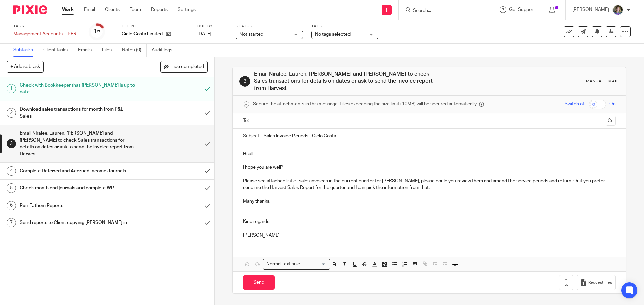 This screenshot has height=305, width=644. What do you see at coordinates (78, 113) in the screenshot?
I see `h1: Download sales transactions for month from P&L Sales` at bounding box center [78, 113].